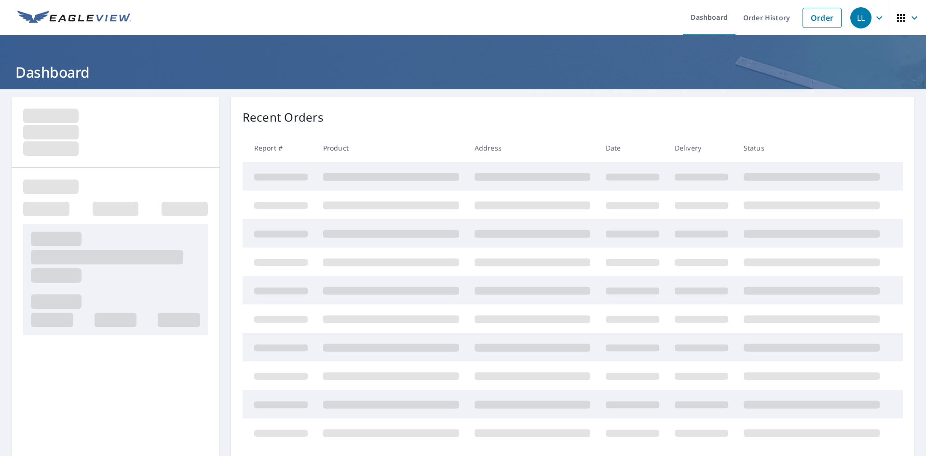  What do you see at coordinates (74, 18) in the screenshot?
I see `img: EV Logo` at bounding box center [74, 18].